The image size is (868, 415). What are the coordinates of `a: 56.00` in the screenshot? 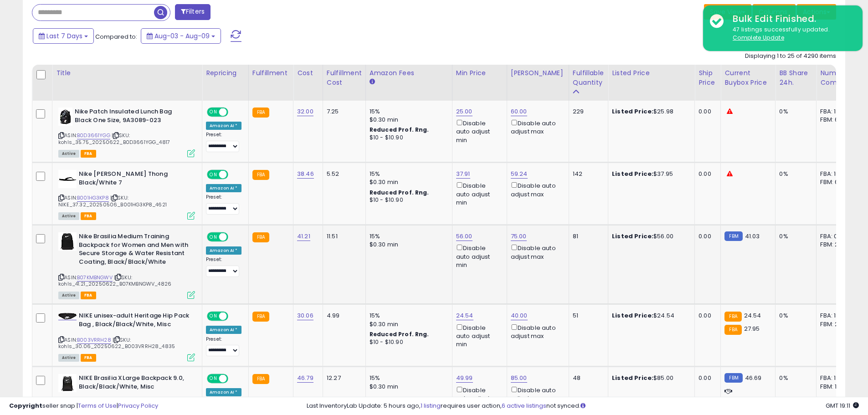 It's located at (465, 236).